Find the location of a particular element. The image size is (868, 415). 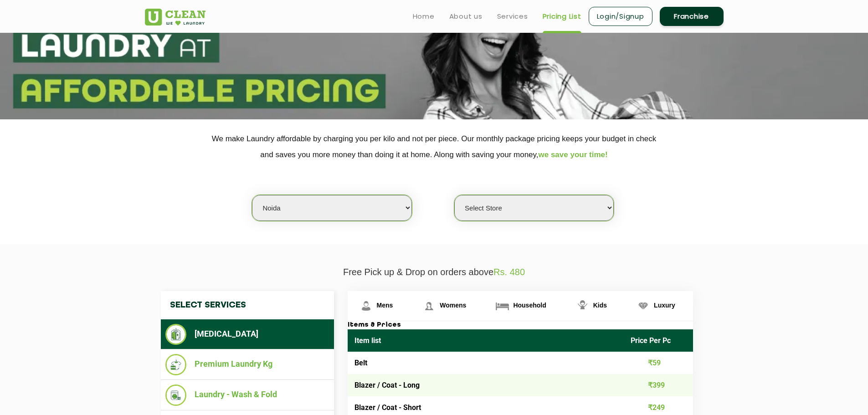

img: Mens is located at coordinates (366, 306).